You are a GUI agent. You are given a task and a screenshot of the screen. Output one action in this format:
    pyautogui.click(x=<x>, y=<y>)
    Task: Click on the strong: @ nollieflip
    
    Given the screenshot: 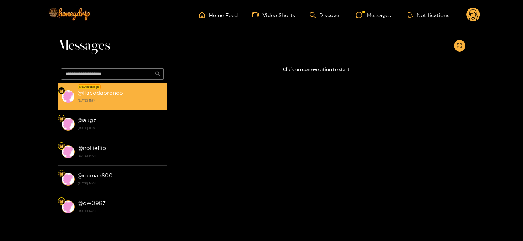 What is the action you would take?
    pyautogui.click(x=92, y=148)
    